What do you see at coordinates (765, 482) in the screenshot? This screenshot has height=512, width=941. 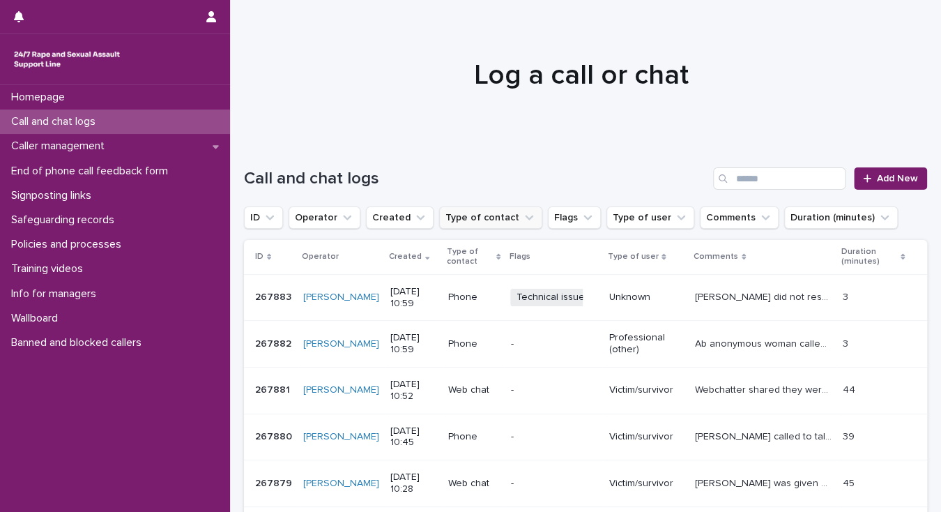 I see `p: Rosie was given space to share feelings of being overwhelmed and not good enough- emotional suppo...` at bounding box center [765, 482].